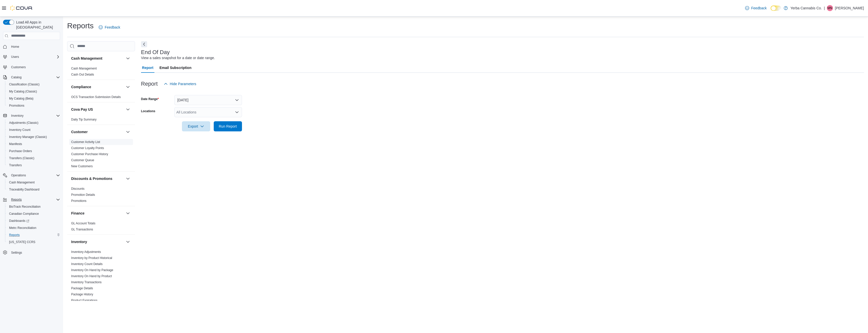 The height and width of the screenshot is (333, 868). I want to click on a: Promotions, so click(78, 201).